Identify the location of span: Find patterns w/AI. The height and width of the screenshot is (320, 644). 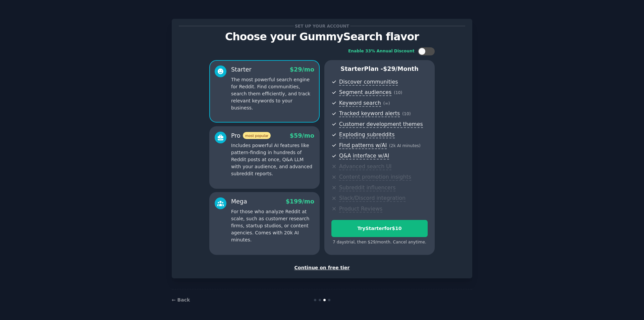
(363, 145).